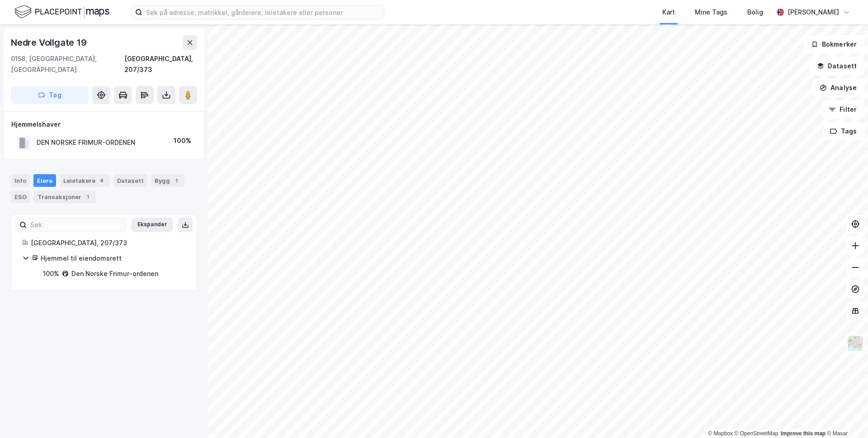  What do you see at coordinates (720, 434) in the screenshot?
I see `a: Mapbox` at bounding box center [720, 434].